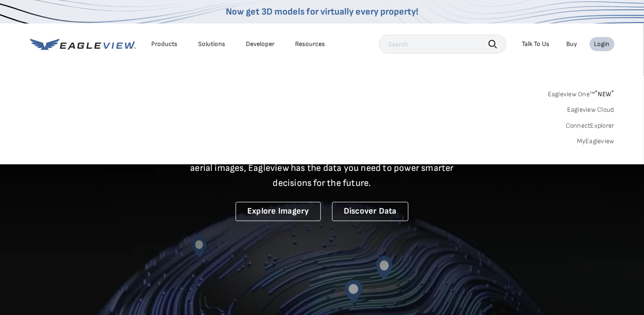 This screenshot has height=315, width=644. I want to click on div: Products, so click(165, 44).